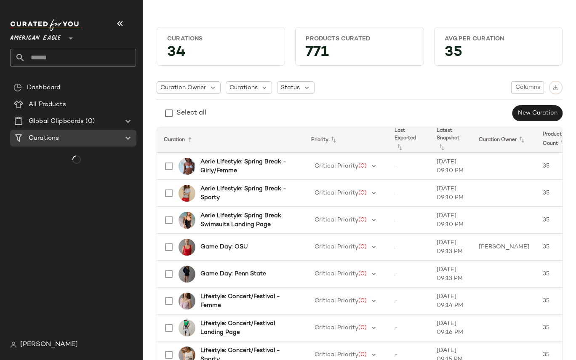  I want to click on b: Aerie Lifestyle: Spring Break Swimsuits Landing Page, so click(247, 220).